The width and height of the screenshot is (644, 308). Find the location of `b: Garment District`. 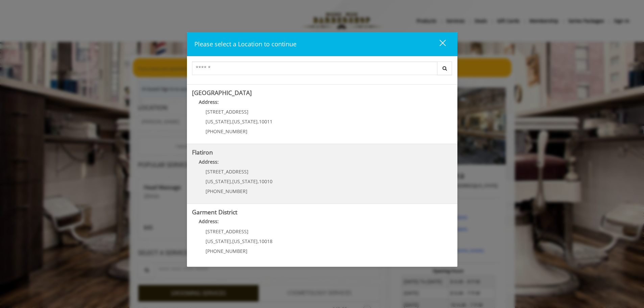

b: Garment District is located at coordinates (215, 212).